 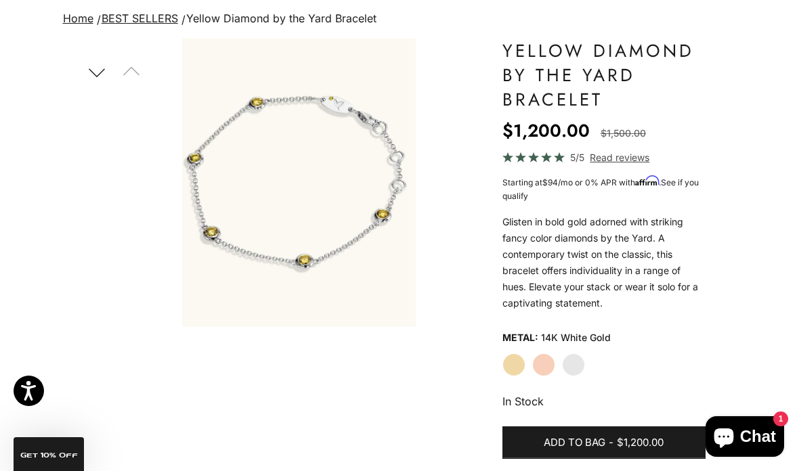 I want to click on legend: Metal:, so click(x=520, y=338).